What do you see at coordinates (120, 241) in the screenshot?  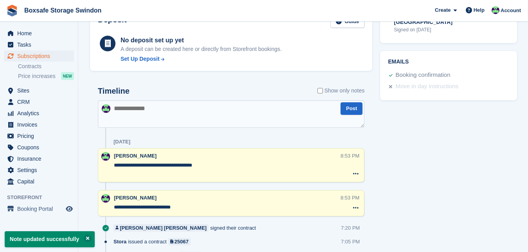 I see `span: Stora` at bounding box center [120, 241].